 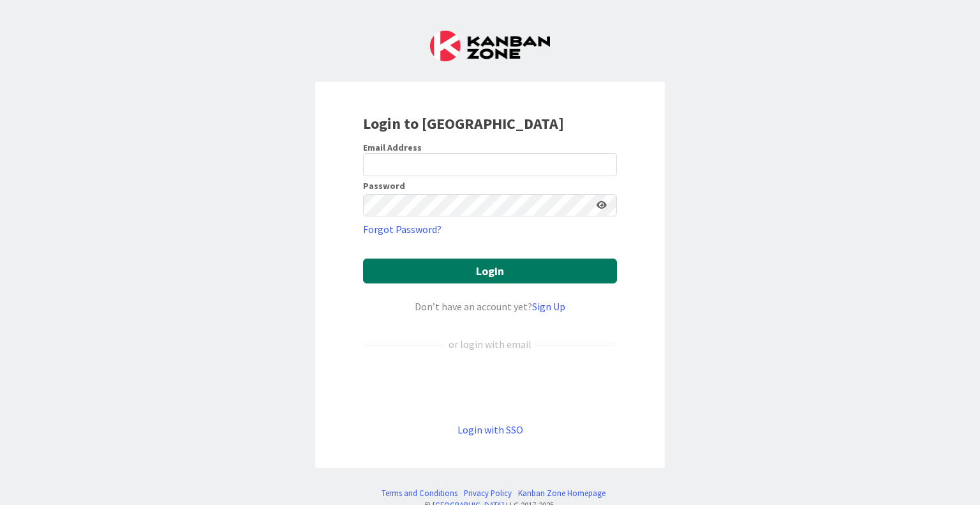 What do you see at coordinates (561, 493) in the screenshot?
I see `a: Kanban Zone Homepage` at bounding box center [561, 493].